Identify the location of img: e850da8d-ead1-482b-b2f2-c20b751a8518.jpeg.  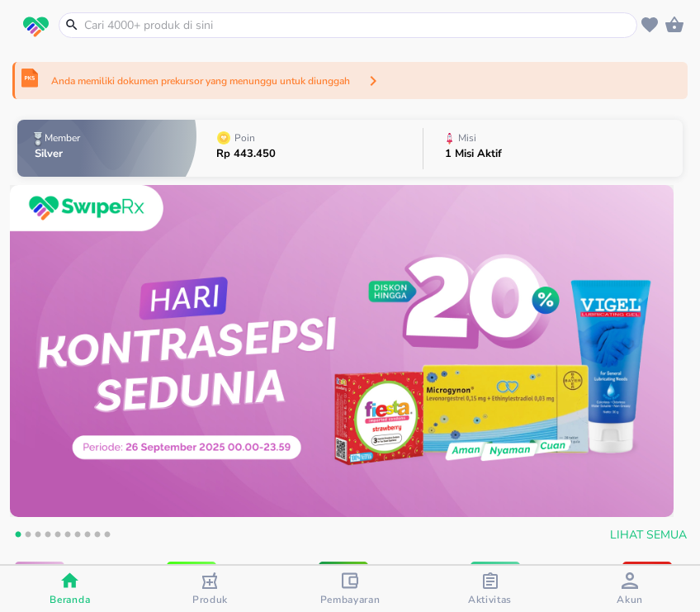
(342, 351).